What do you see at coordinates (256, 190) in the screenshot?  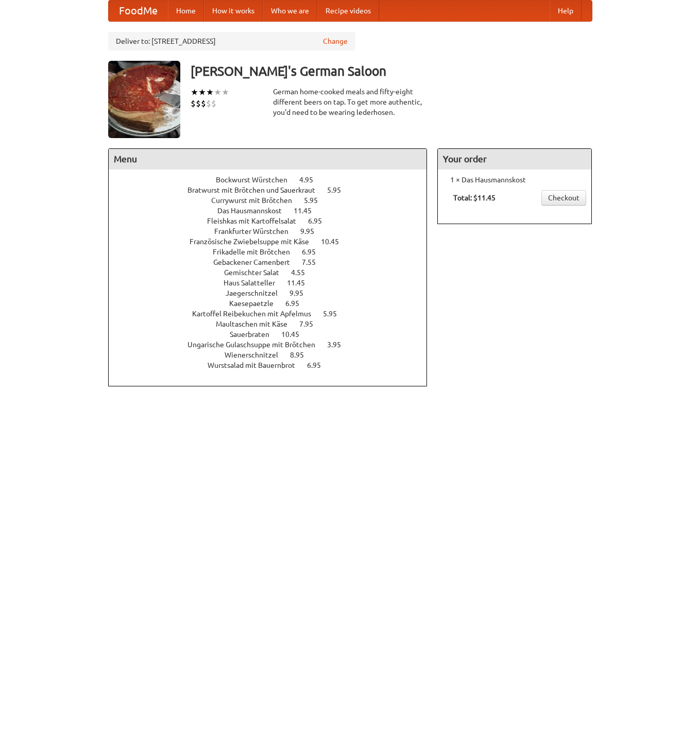 I see `span: Bratwurst mit Brötchen und Sauerkraut` at bounding box center [256, 190].